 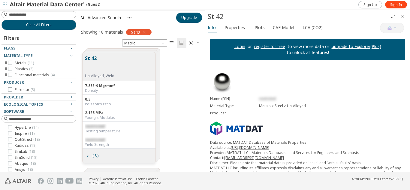 I want to click on a: Login, so click(x=240, y=46).